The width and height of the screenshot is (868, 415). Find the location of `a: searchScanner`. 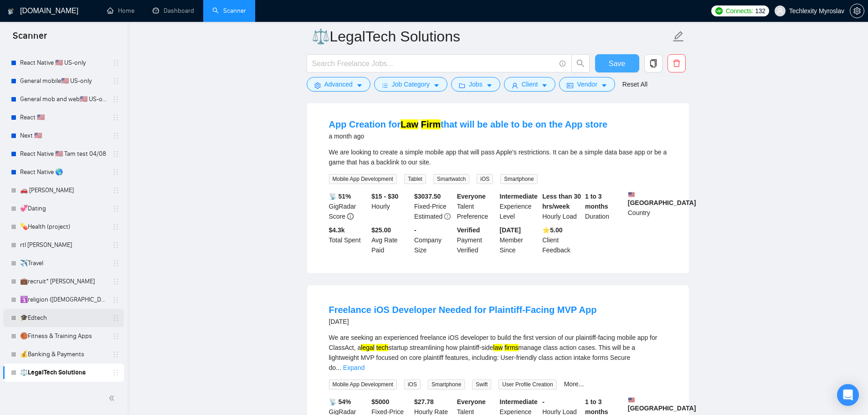

a: searchScanner is located at coordinates (229, 11).